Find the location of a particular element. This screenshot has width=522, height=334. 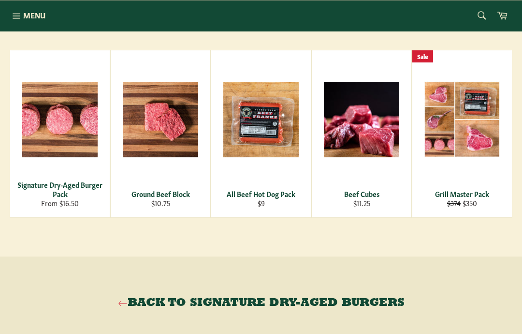

a: All Beef Hot Dog Pack All Beef Hot Dog Pack $9 is located at coordinates (261, 134).